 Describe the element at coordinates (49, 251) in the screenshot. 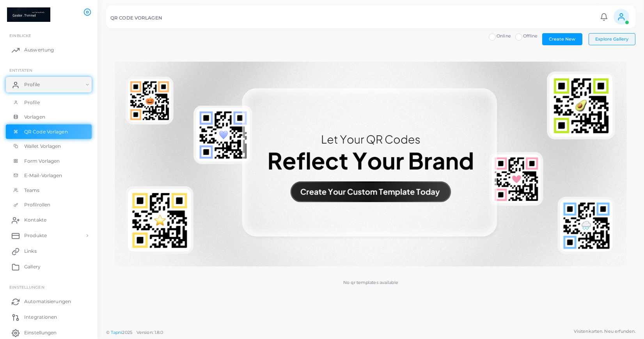

I see `a: Links` at that location.